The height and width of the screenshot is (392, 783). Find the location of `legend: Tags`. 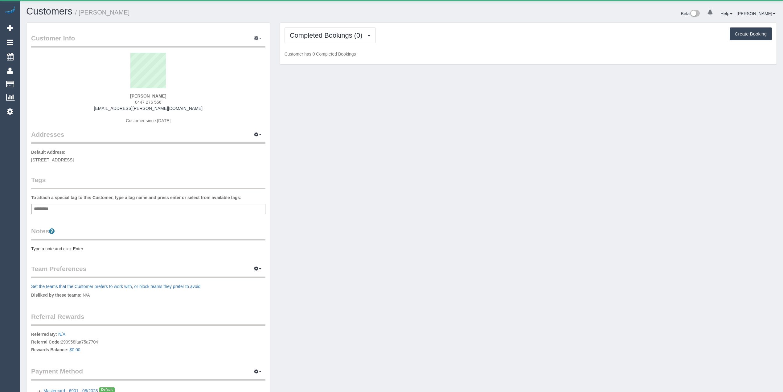

legend: Tags is located at coordinates (148, 182).